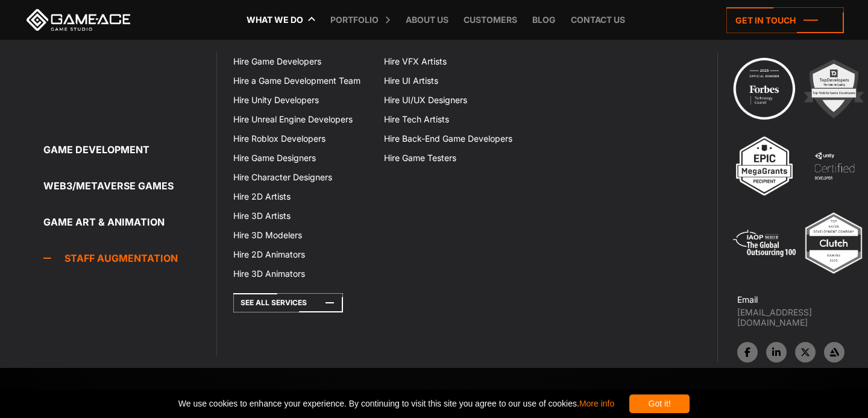 Image resolution: width=868 pixels, height=418 pixels. Describe the element at coordinates (764, 243) in the screenshot. I see `img: 5` at that location.